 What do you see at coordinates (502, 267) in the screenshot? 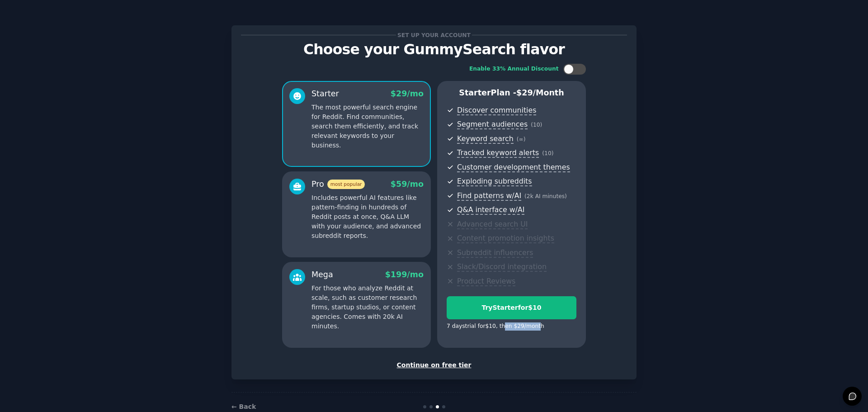
I see `span: Slack/Discord integration` at bounding box center [502, 267].